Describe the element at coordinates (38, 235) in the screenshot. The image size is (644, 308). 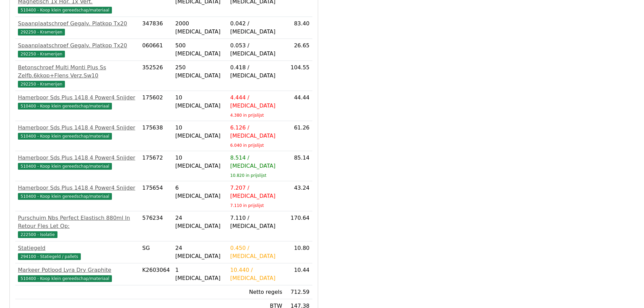
I see `span: 222500 - Isolatie` at that location.